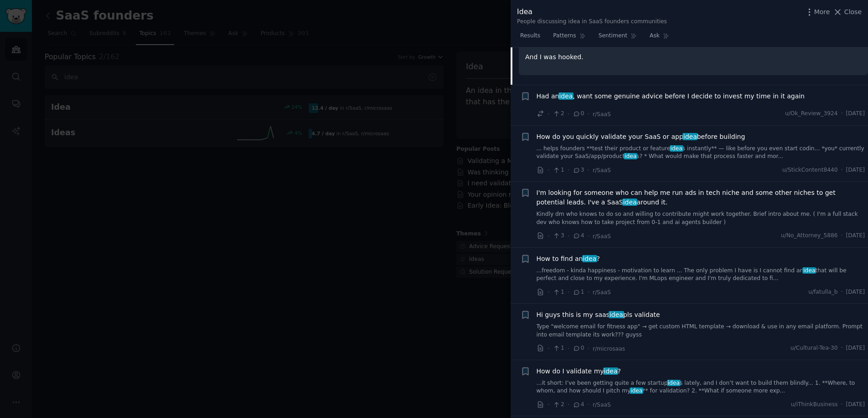  What do you see at coordinates (641, 137) in the screenshot?
I see `span: How do you quickly validate your SaaS or app before building` at bounding box center [641, 137].